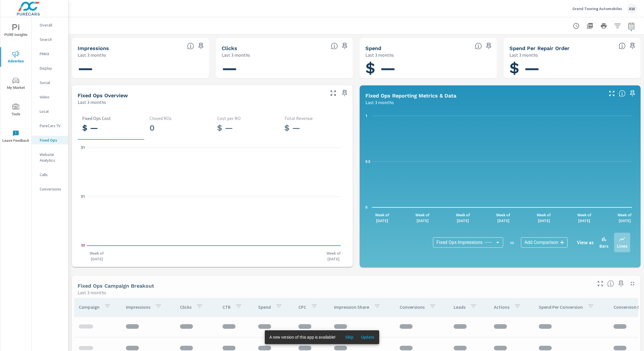 This screenshot has width=644, height=351. What do you see at coordinates (302, 307) in the screenshot?
I see `p: CPC` at bounding box center [302, 307].